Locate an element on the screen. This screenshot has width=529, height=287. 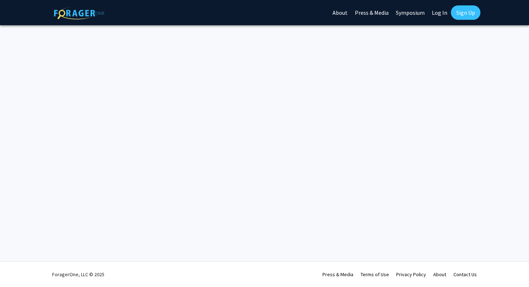
div: ForagerOne, LLC © 2025 is located at coordinates (78, 274).